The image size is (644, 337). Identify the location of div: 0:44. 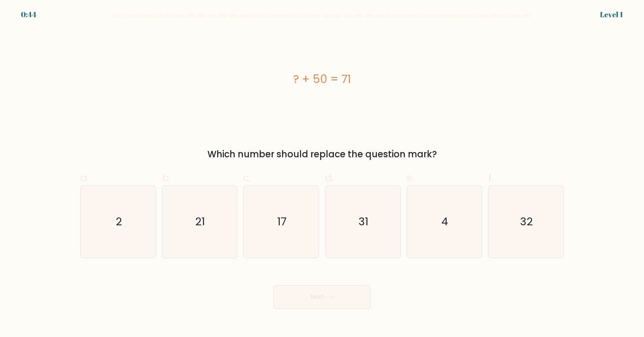
(29, 15).